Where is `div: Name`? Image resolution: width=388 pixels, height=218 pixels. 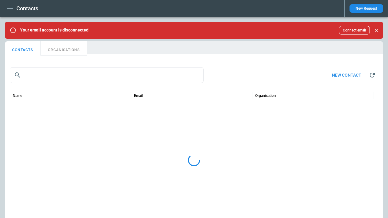 div: Name is located at coordinates (17, 96).